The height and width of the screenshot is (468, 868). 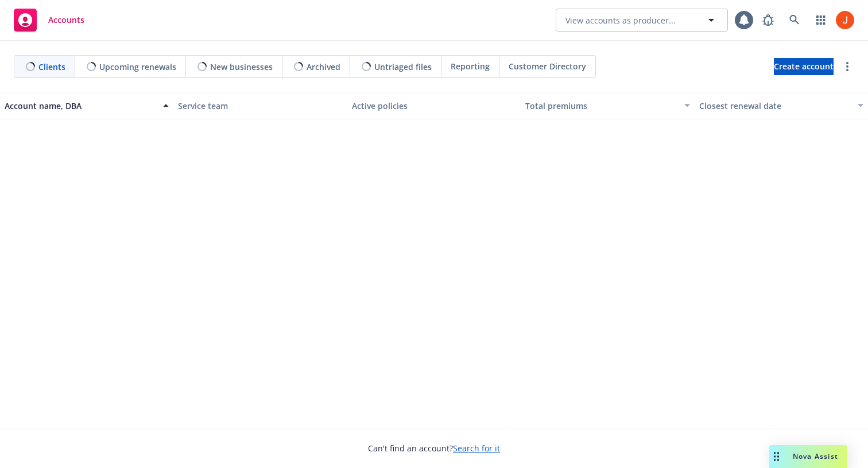 What do you see at coordinates (804, 66) in the screenshot?
I see `span: Create account` at bounding box center [804, 66].